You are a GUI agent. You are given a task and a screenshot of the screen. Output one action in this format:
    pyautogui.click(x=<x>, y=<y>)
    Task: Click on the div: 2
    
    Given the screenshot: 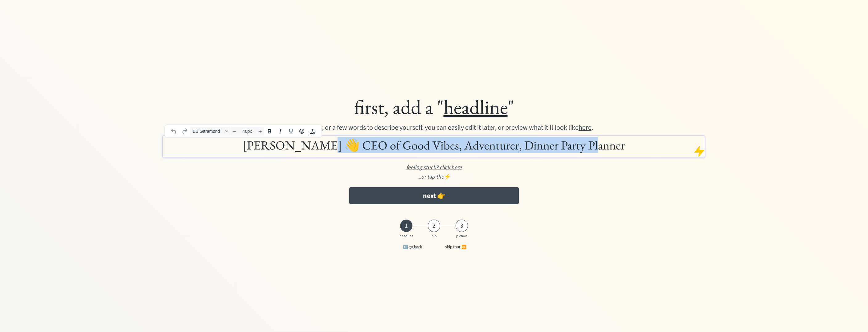 What is the action you would take?
    pyautogui.click(x=434, y=226)
    